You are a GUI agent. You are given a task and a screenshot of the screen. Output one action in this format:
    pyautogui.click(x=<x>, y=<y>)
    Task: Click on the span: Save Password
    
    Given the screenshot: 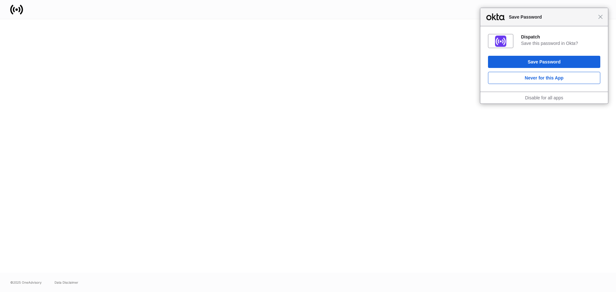 What is the action you would take?
    pyautogui.click(x=552, y=17)
    